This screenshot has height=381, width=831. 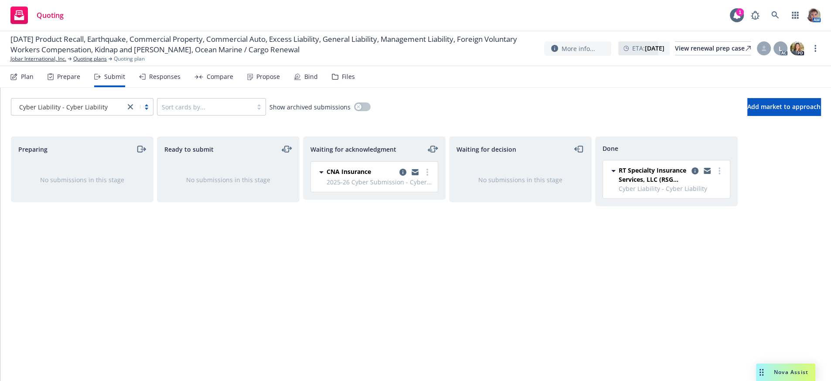 I want to click on div: 1, so click(x=740, y=11).